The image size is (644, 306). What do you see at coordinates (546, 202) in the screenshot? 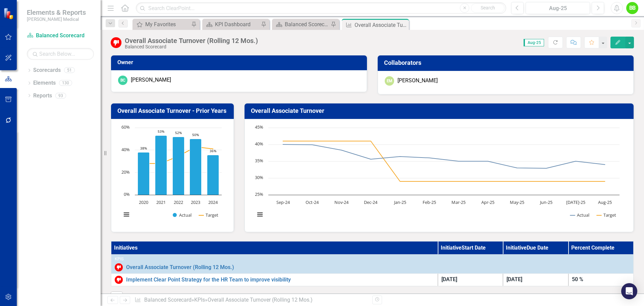
I see `text: Jun-25` at bounding box center [546, 202].